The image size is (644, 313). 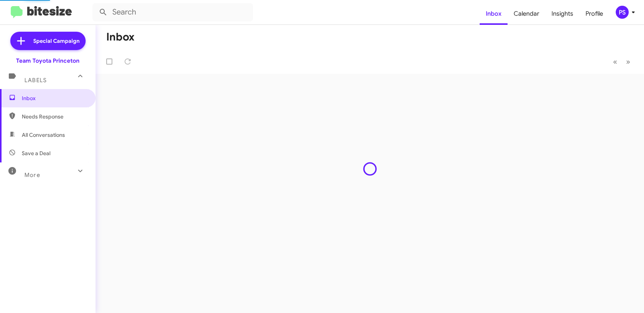 What do you see at coordinates (494, 14) in the screenshot?
I see `a: Inbox` at bounding box center [494, 14].